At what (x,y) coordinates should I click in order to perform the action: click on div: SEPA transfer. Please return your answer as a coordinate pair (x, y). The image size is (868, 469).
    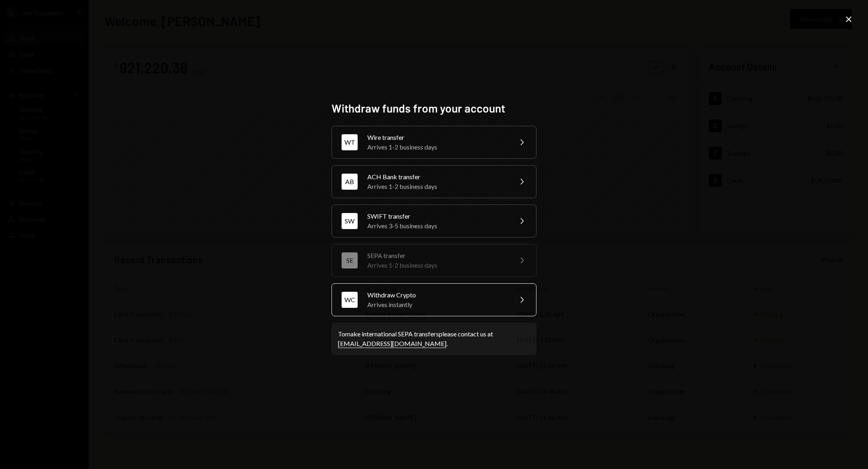
    Looking at the image, I should click on (437, 256).